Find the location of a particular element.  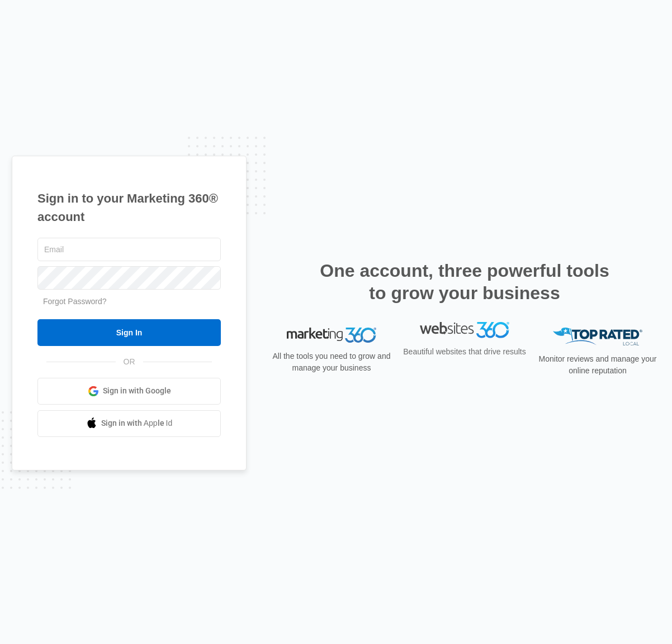

p: Beautiful websites that drive results is located at coordinates (464, 357).